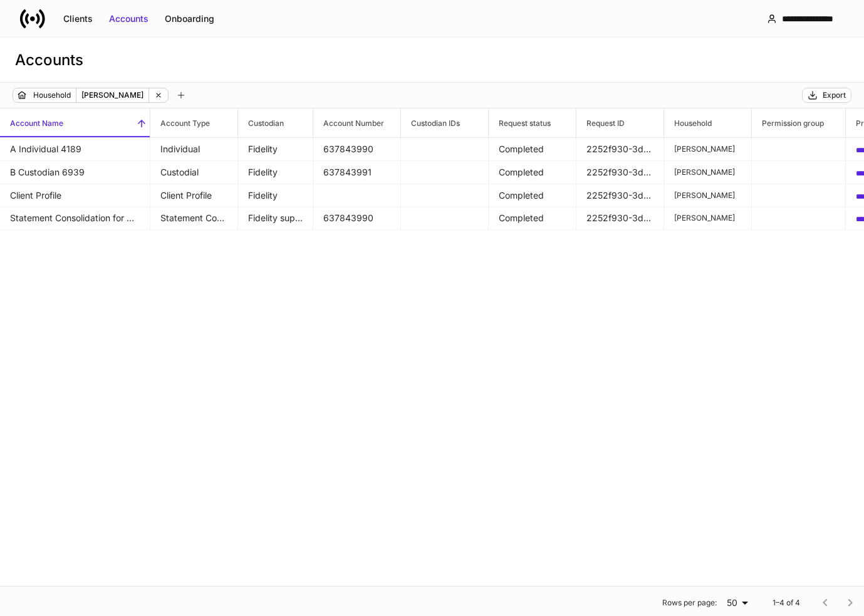  I want to click on td: 637843991, so click(357, 172).